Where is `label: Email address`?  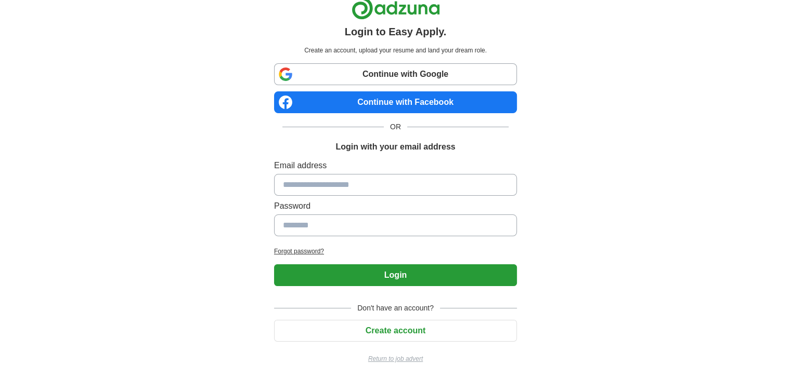
label: Email address is located at coordinates (395, 166).